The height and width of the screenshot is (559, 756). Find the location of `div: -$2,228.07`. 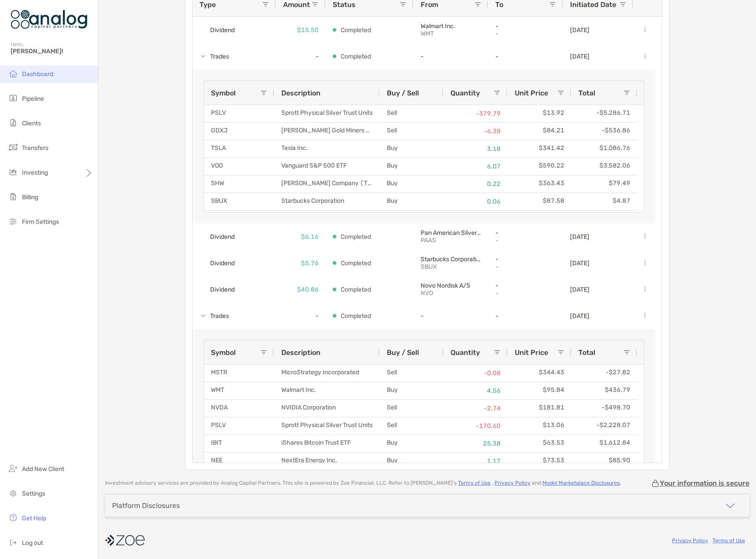

div: -$2,228.07 is located at coordinates (605, 426).